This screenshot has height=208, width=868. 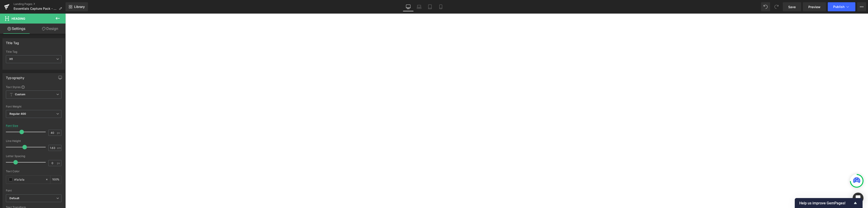 I want to click on a: Preview, so click(x=815, y=7).